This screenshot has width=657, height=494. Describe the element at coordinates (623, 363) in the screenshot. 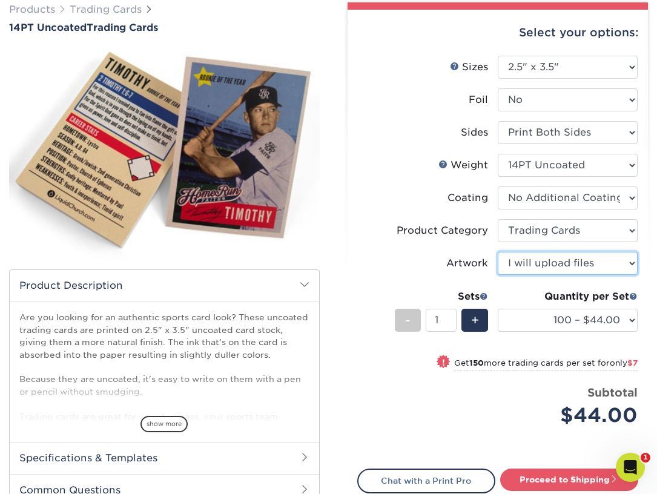

I see `span: only` at that location.